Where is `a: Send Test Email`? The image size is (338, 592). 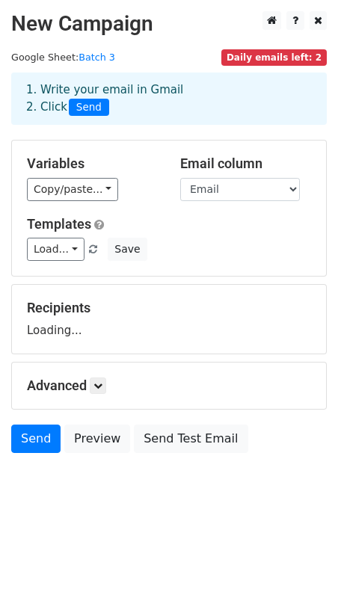 a: Send Test Email is located at coordinates (191, 439).